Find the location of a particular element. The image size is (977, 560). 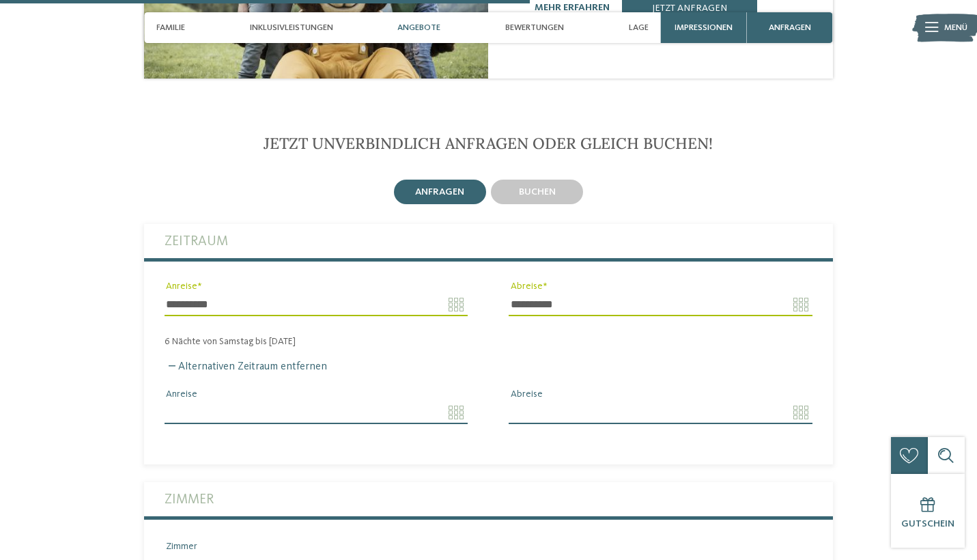

a: mehr erfahren is located at coordinates (572, 8).